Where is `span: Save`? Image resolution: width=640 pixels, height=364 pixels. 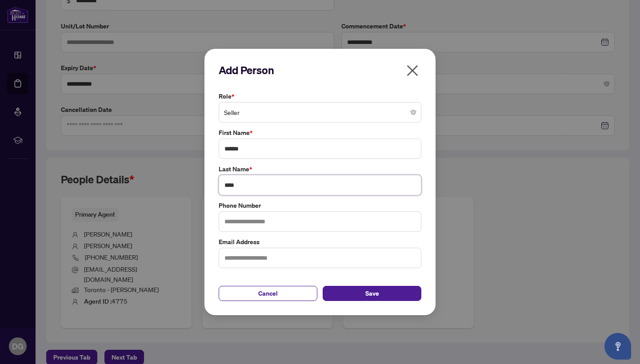
span: Save is located at coordinates (372, 294).